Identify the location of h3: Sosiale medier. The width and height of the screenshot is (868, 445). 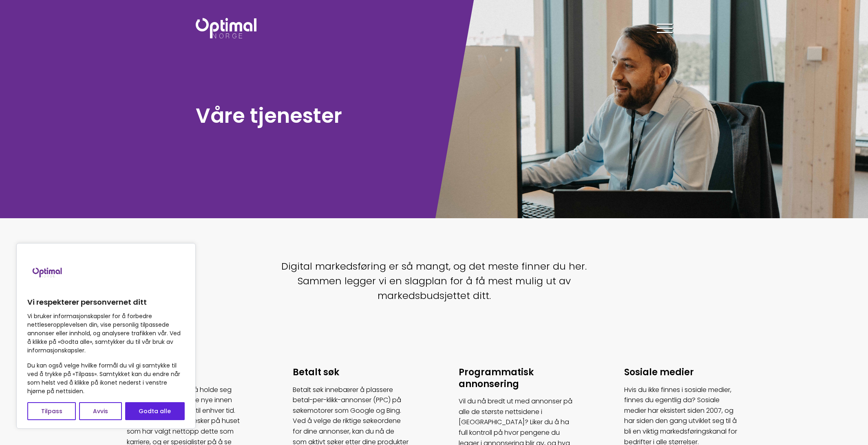
(682, 372).